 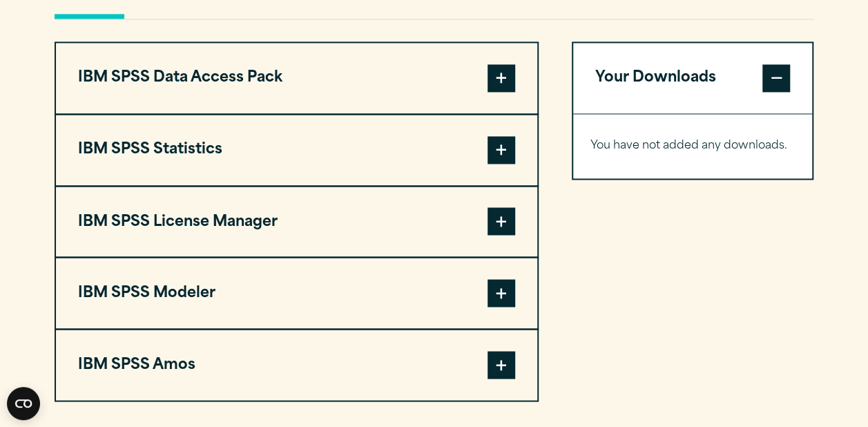 I want to click on button: Your Downloads, so click(x=693, y=78).